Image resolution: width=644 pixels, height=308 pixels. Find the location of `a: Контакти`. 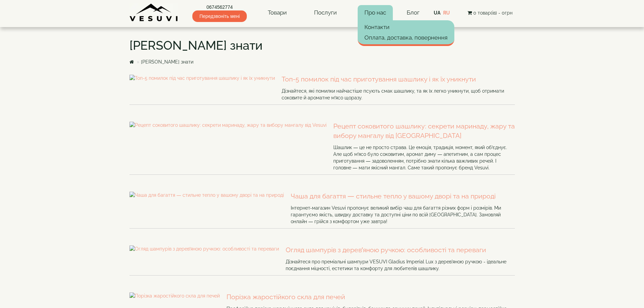

a: Контакти is located at coordinates (406, 27).